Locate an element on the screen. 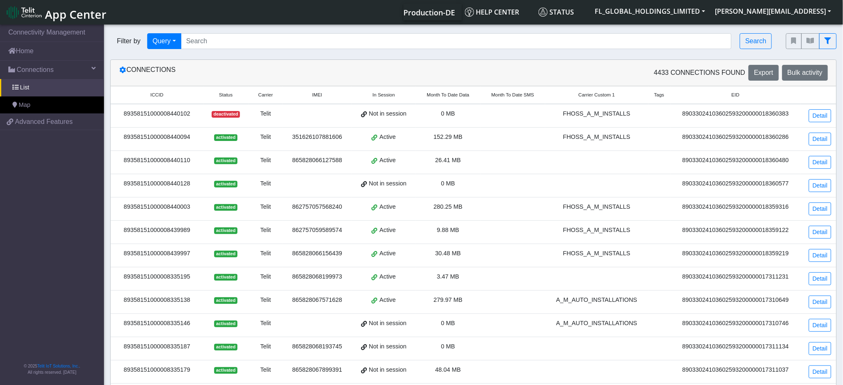 This screenshot has width=843, height=385. div: 865828066156439 is located at coordinates (317, 254).